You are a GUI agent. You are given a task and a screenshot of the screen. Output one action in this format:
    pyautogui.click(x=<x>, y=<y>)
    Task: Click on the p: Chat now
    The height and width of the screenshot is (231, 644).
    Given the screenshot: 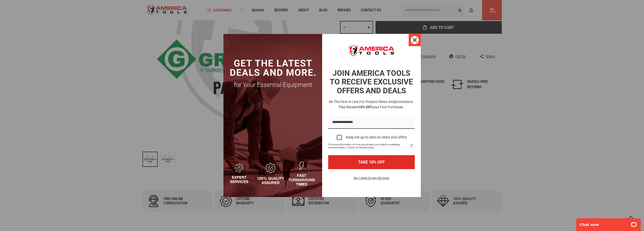 What is the action you would take?
    pyautogui.click(x=32, y=10)
    